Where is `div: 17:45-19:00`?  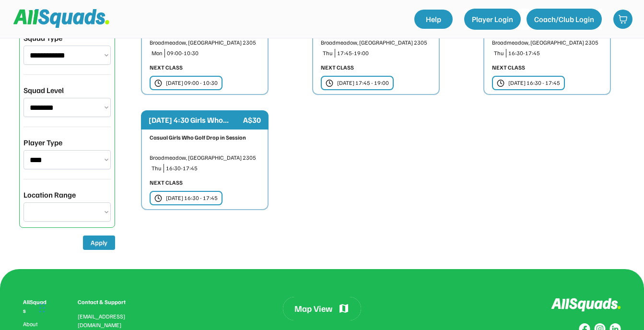 div: 17:45-19:00 is located at coordinates (384, 53).